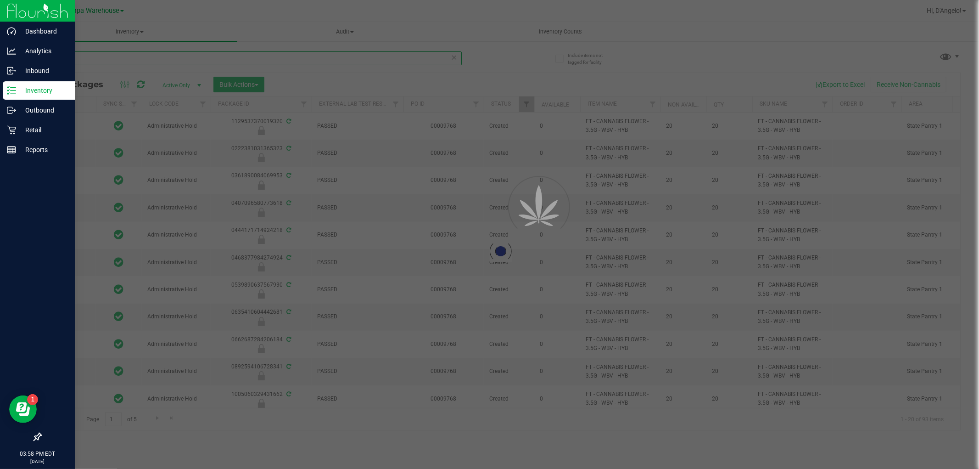 The image size is (979, 469). What do you see at coordinates (44, 90) in the screenshot?
I see `p: Inventory` at bounding box center [44, 90].